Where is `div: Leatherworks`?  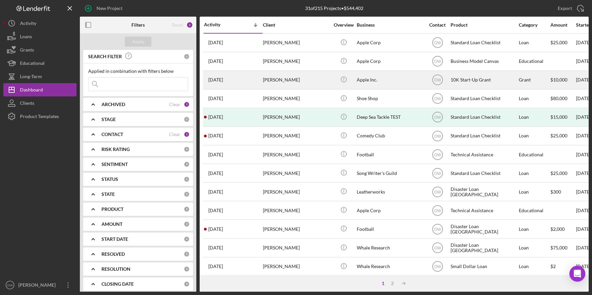 div: Leatherworks is located at coordinates (390, 192).